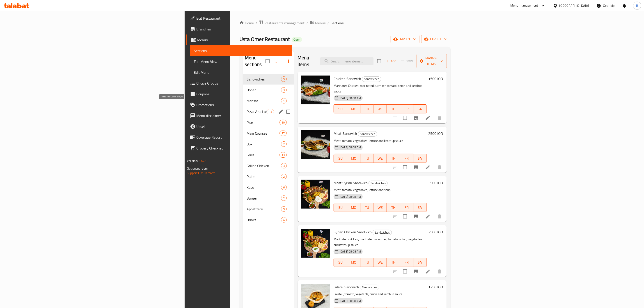 The width and height of the screenshot is (644, 308). I want to click on span: Manage items, so click(432, 61).